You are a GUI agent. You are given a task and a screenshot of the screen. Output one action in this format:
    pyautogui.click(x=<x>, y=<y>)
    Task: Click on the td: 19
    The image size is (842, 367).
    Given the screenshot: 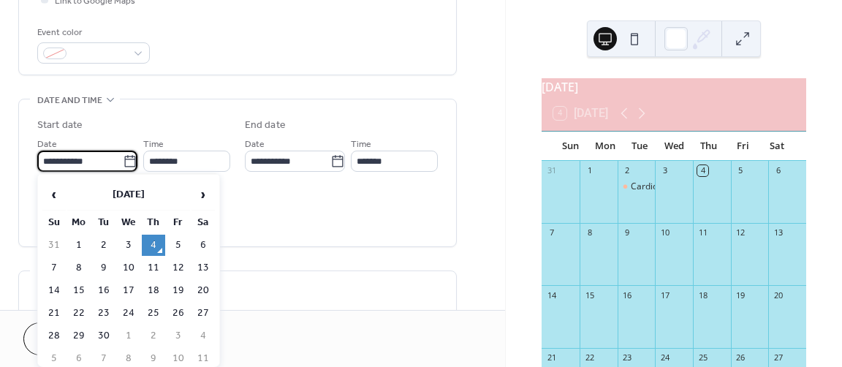 What is the action you would take?
    pyautogui.click(x=178, y=290)
    